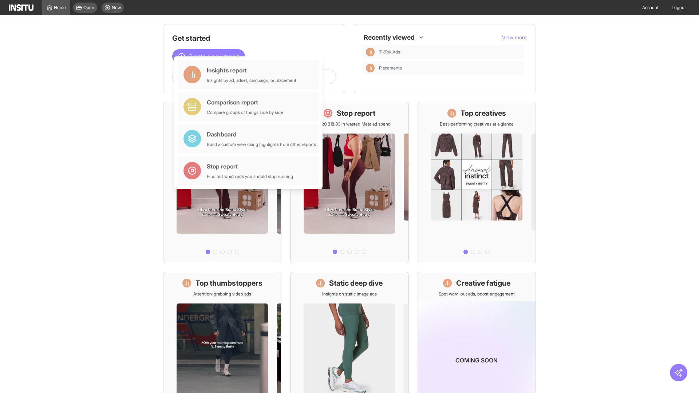 The width and height of the screenshot is (699, 393). What do you see at coordinates (209, 56) in the screenshot?
I see `button: Create a new report` at bounding box center [209, 56].